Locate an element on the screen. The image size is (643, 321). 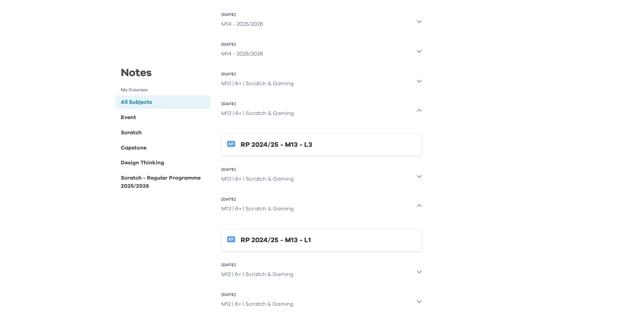
div: Scratch is located at coordinates (131, 132).